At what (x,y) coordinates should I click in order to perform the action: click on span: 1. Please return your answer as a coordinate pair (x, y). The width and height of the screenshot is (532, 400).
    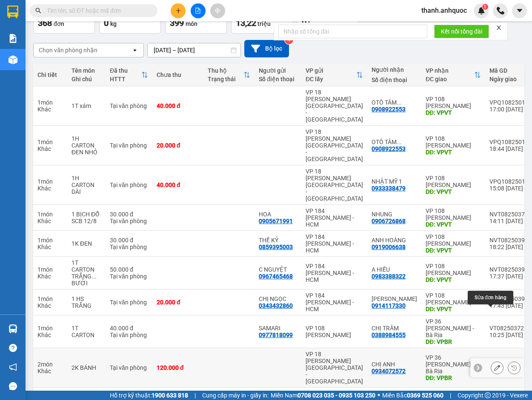
    Looking at the image, I should click on (485, 7).